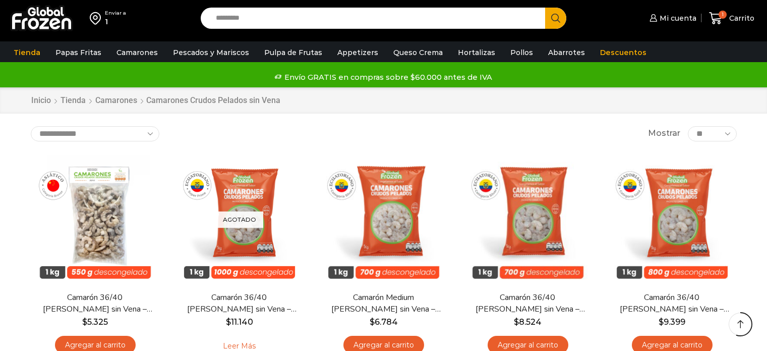 The image size is (767, 351). I want to click on a: Papas Fritas, so click(78, 52).